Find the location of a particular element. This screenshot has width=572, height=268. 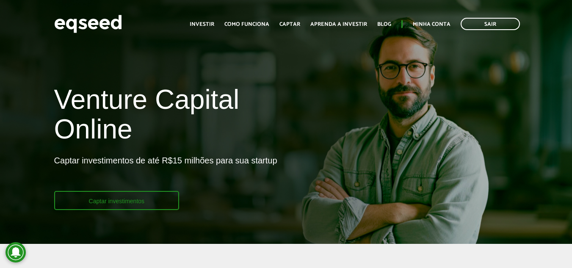

a: Captar is located at coordinates (290, 24).